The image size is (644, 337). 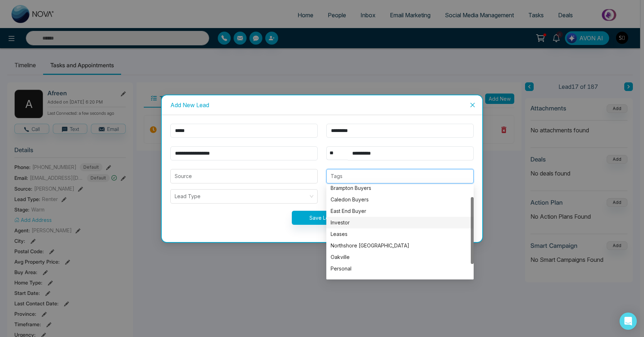 I want to click on div: Personal, so click(x=400, y=269).